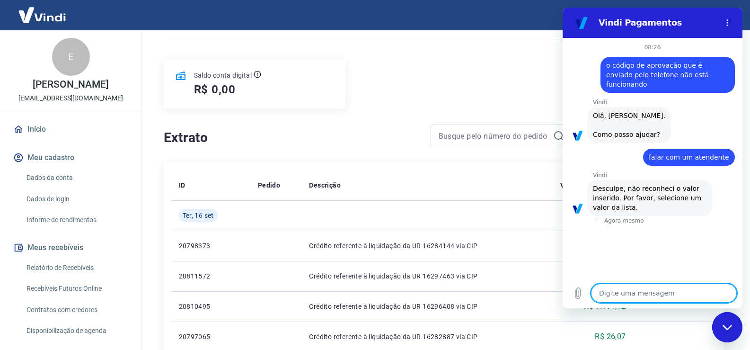 Image resolution: width=750 pixels, height=350 pixels. I want to click on a: Dados de login, so click(76, 199).